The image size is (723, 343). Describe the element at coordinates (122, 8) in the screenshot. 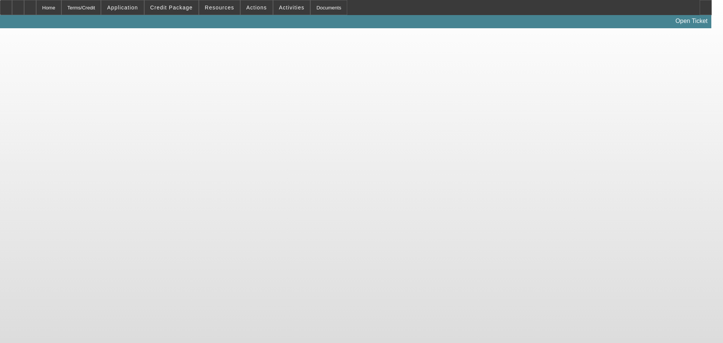

I see `span: Application` at that location.